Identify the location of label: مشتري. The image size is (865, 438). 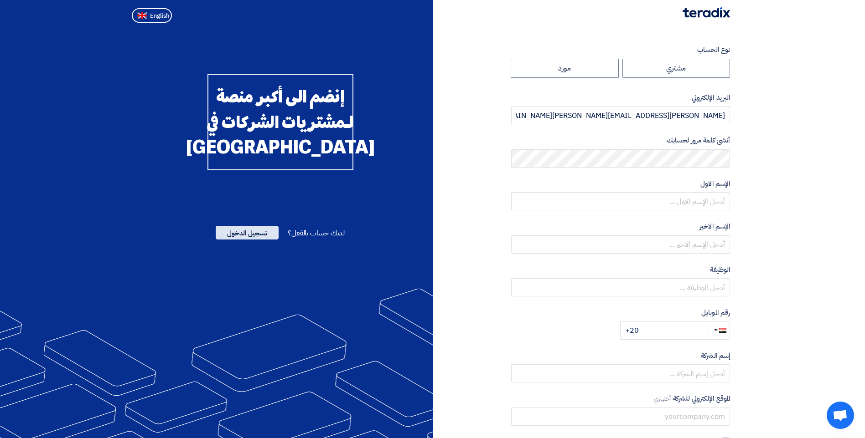
(676, 68).